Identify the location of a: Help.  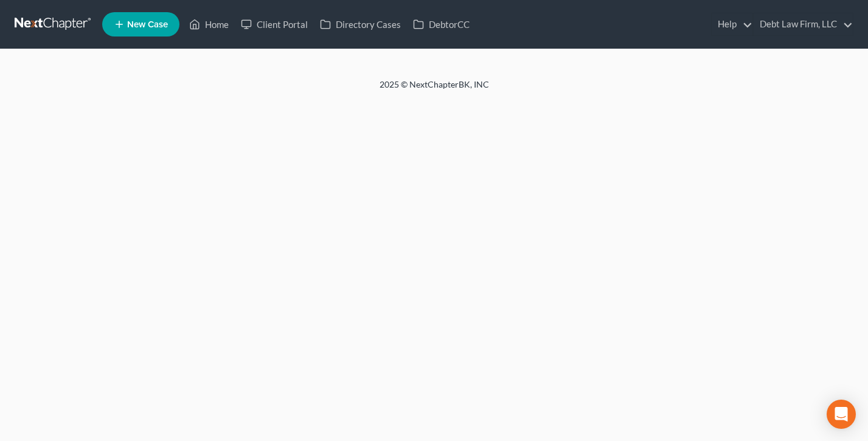
(732, 24).